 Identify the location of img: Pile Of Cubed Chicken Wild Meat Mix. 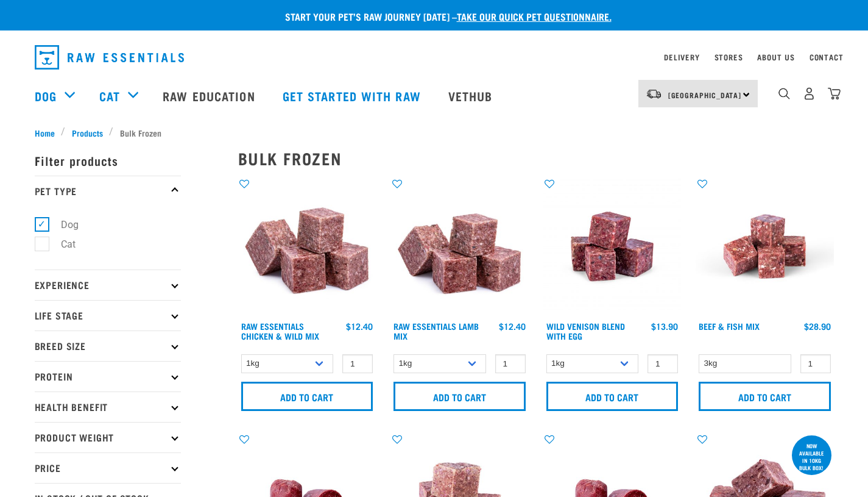
(307, 246).